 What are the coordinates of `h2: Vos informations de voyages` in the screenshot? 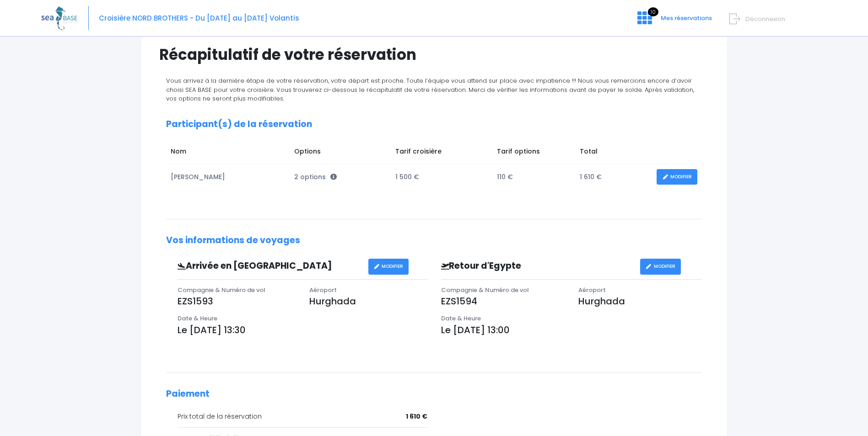 It's located at (434, 240).